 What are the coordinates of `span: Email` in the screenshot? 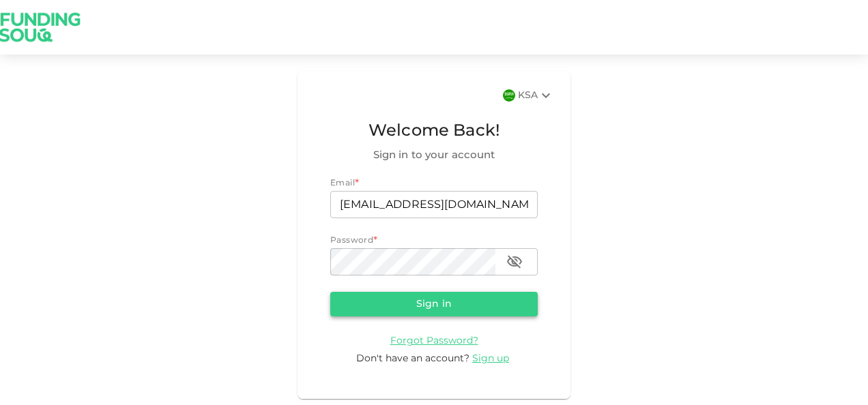 It's located at (343, 183).